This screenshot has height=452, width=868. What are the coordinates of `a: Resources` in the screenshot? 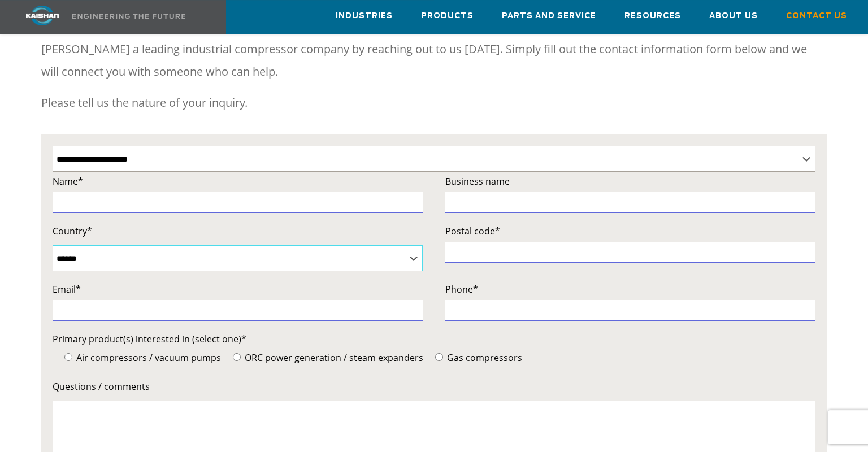 It's located at (652, 16).